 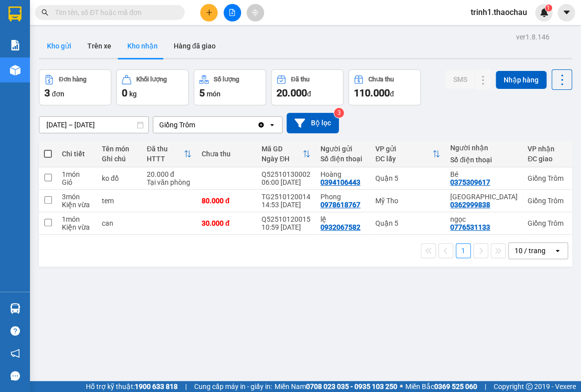 I want to click on div: tem, so click(x=119, y=201).